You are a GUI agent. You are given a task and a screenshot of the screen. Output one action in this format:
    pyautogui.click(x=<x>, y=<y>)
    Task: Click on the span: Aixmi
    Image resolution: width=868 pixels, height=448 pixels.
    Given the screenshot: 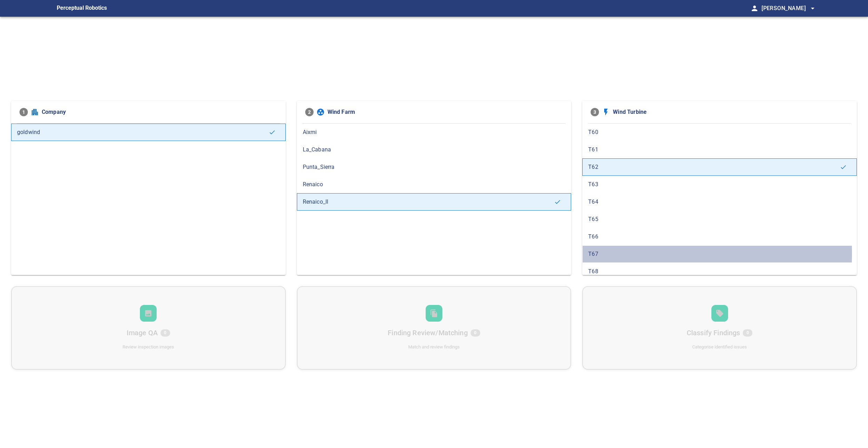 What is the action you would take?
    pyautogui.click(x=434, y=132)
    